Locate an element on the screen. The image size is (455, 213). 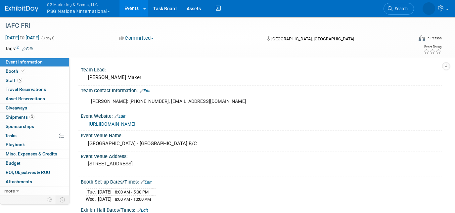
td: Toggle Event Tabs is located at coordinates (62, 200).